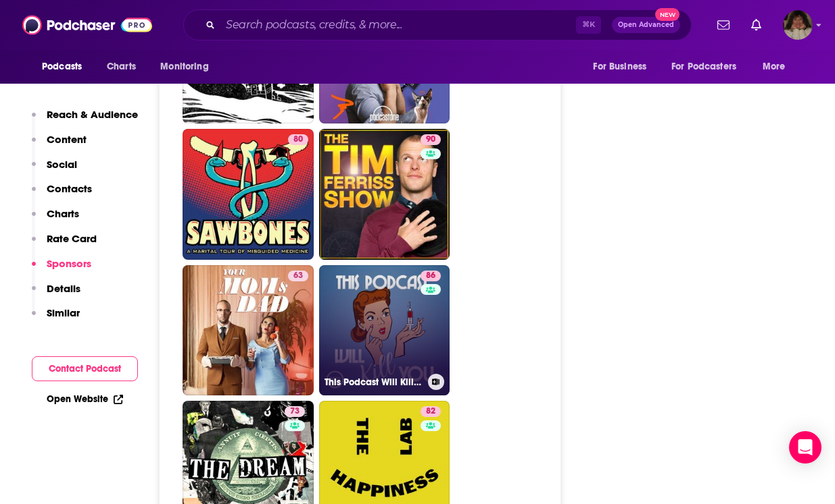  What do you see at coordinates (298, 140) in the screenshot?
I see `span: 80` at bounding box center [298, 140].